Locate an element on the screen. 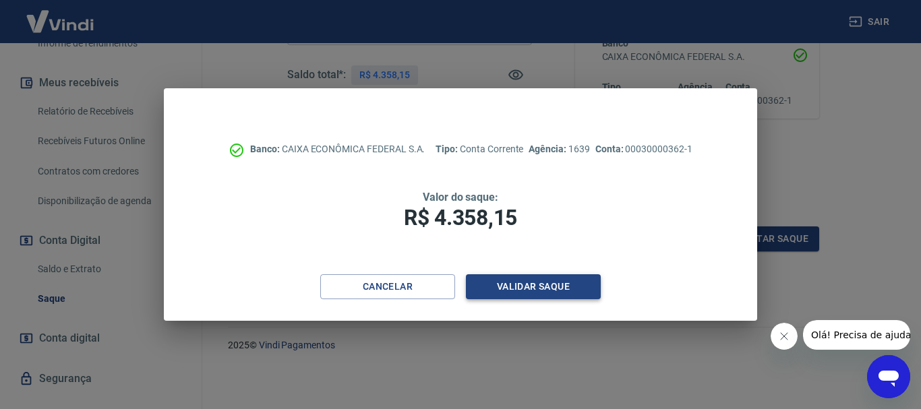  p: CAIXA ECONÔMICA FEDERAL S.A. is located at coordinates (337, 149).